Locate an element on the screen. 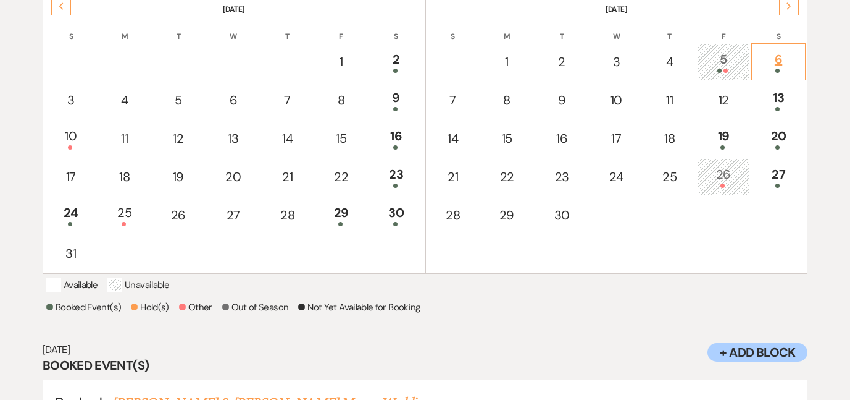 Image resolution: width=850 pixels, height=400 pixels. p: Not Yet Available for Booking is located at coordinates (359, 307).